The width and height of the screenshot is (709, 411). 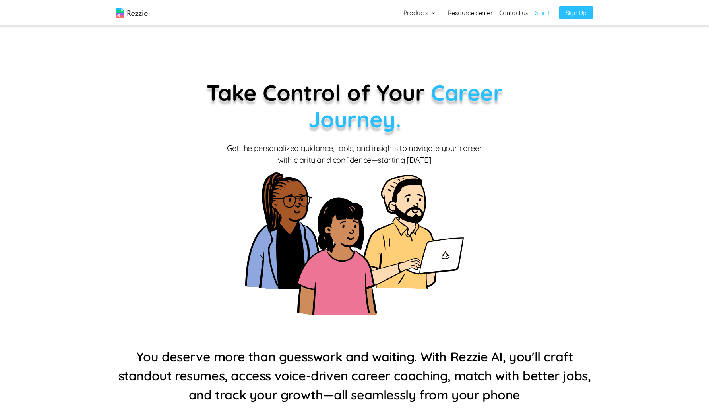 I want to click on span: Career Journey., so click(x=405, y=106).